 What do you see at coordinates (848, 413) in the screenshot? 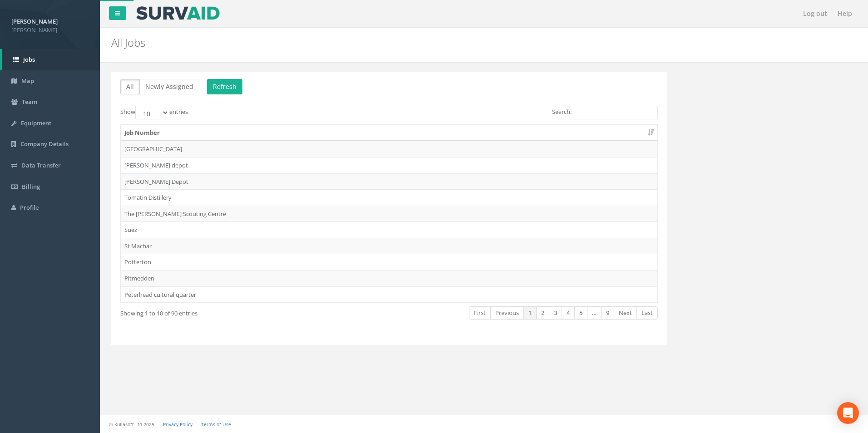
I see `div: Open Intercom Messenger` at bounding box center [848, 413].